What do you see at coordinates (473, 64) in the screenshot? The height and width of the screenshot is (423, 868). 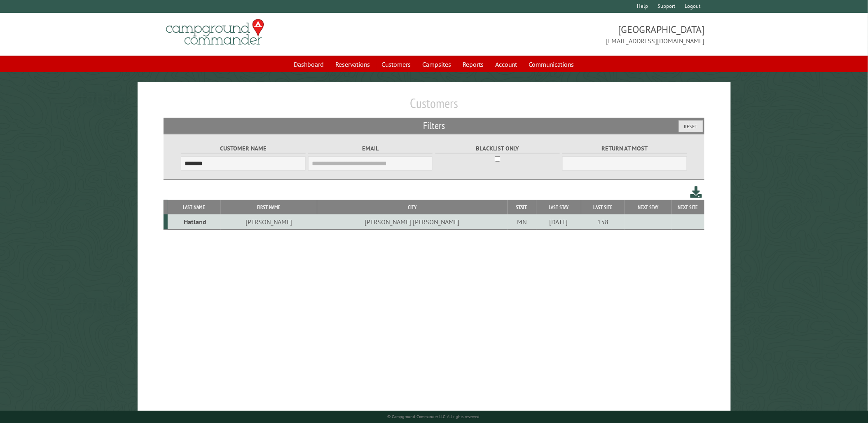 I see `a: Reports` at bounding box center [473, 64].